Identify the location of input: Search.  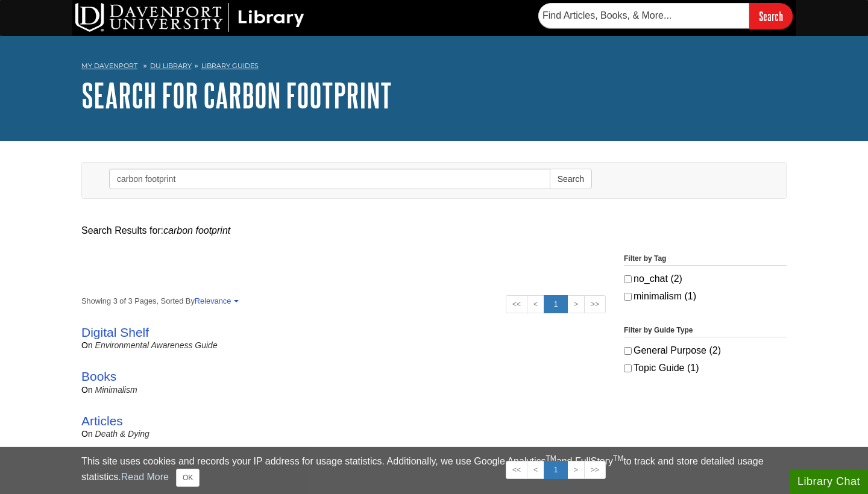
(770, 16).